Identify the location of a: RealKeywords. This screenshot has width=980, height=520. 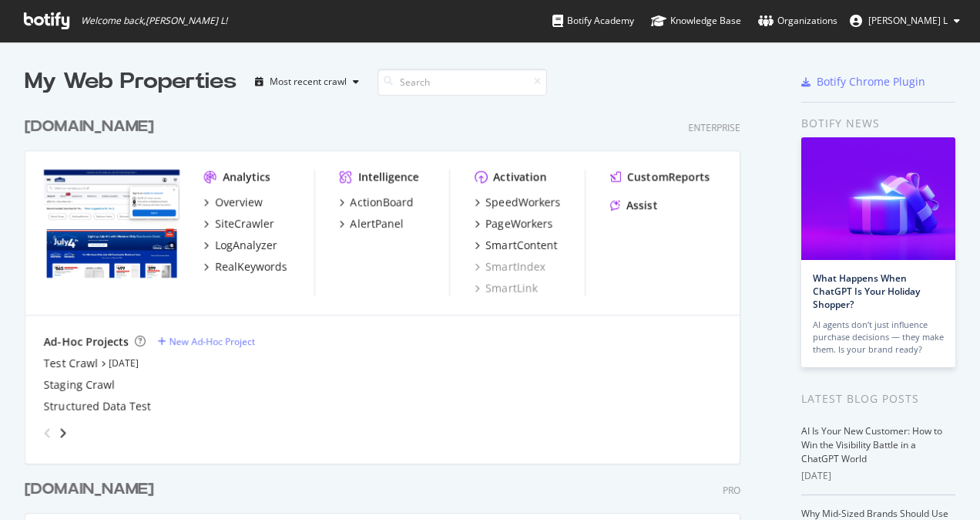
(246, 267).